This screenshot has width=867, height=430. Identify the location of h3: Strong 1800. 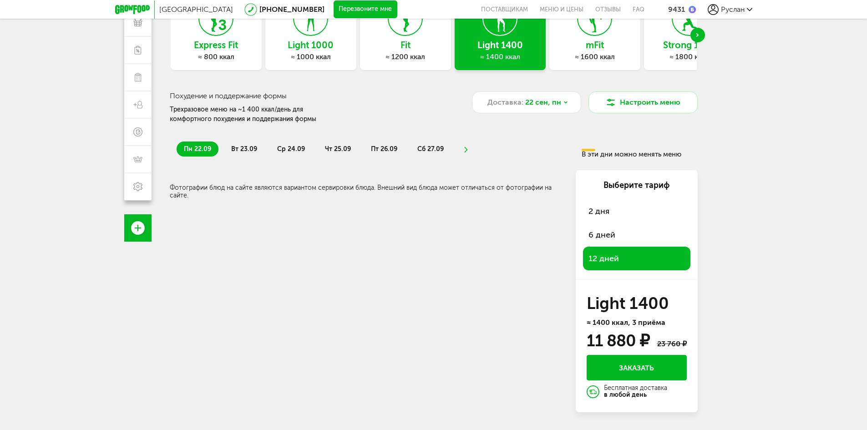
(690, 45).